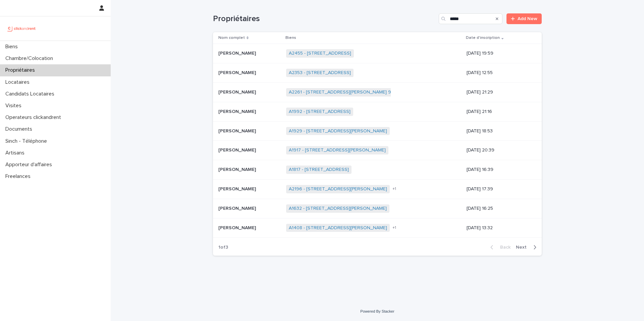  Describe the element at coordinates (523, 247) in the screenshot. I see `span: Next` at that location.